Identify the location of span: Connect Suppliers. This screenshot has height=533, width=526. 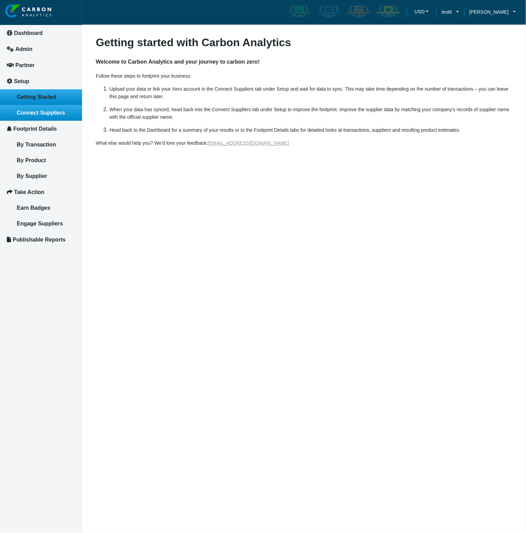
(41, 113).